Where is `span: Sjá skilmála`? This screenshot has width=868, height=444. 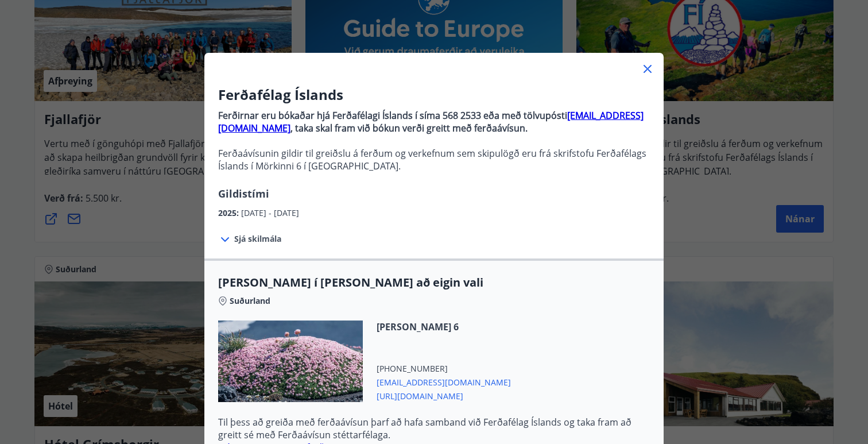 span: Sjá skilmála is located at coordinates (258, 239).